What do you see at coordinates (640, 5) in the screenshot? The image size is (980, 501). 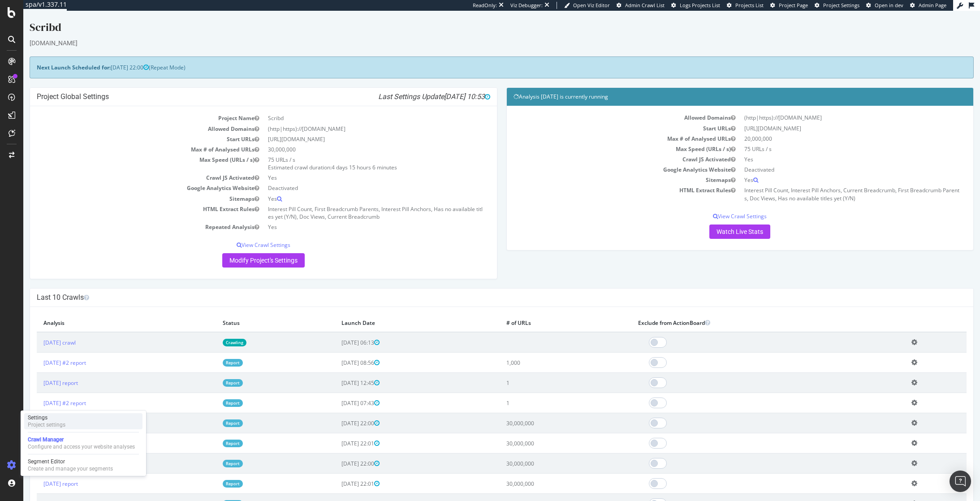 I see `a: Admin Crawl List` at bounding box center [640, 5].